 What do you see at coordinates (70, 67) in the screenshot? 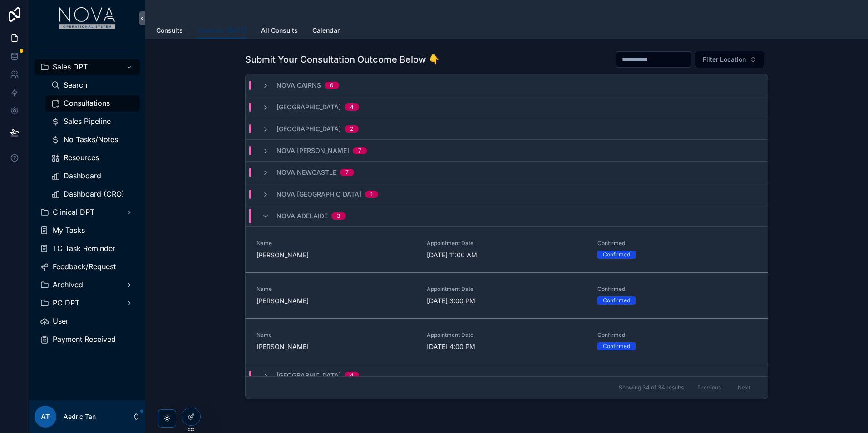
I see `span: Sales DPT` at bounding box center [70, 67].